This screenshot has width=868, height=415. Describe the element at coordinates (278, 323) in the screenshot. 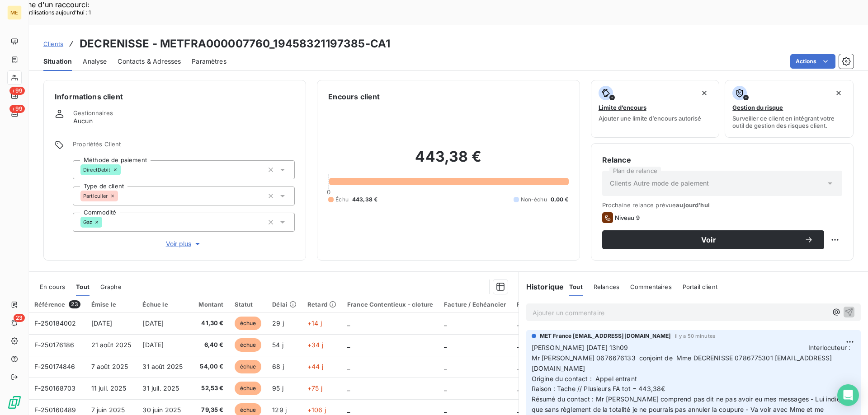

I see `span: 29 j` at that location.